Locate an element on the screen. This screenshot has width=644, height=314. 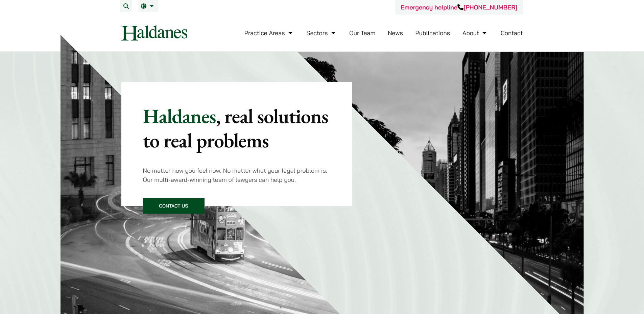
a: Publications is located at coordinates (432, 33).